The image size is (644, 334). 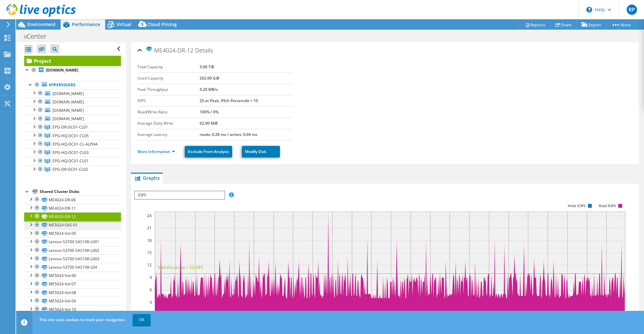 What do you see at coordinates (73, 259) in the screenshot?
I see `a: Lenovo-S3700-SAS10K-L003` at bounding box center [73, 259].